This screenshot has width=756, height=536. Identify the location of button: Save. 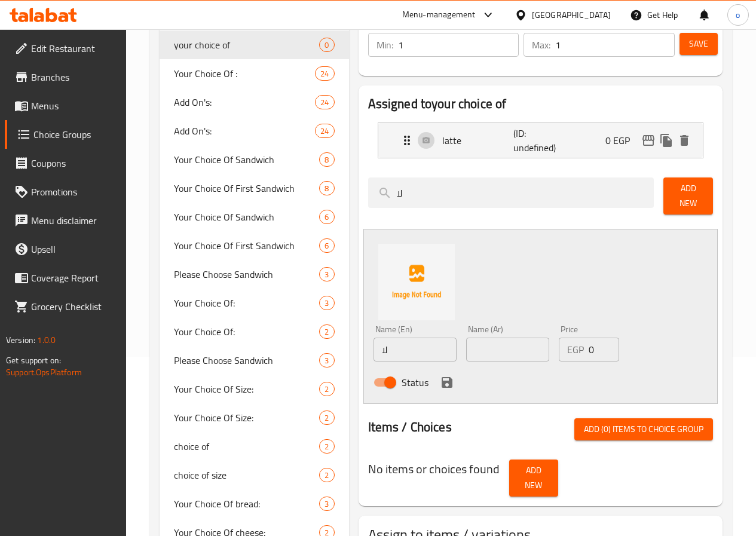
(699, 44).